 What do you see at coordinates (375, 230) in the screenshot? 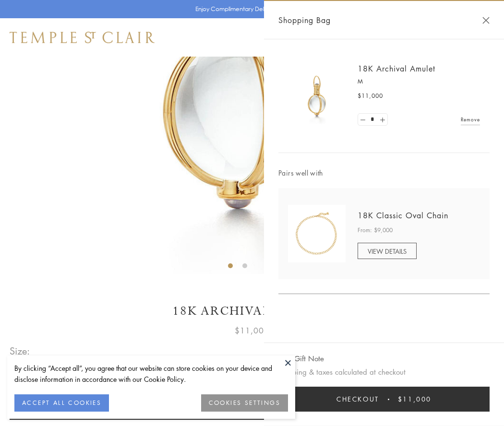
I see `span: From: $9,000` at bounding box center [375, 230].